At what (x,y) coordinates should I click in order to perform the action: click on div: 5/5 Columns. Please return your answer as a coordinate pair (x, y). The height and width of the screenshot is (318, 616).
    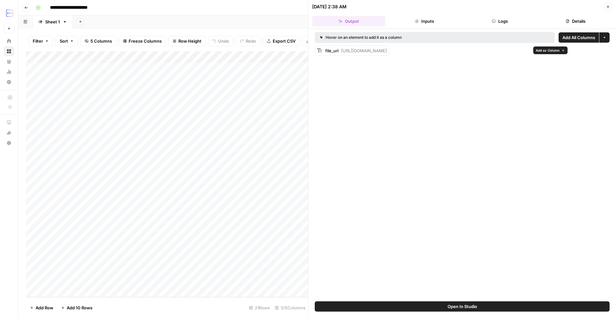
    Looking at the image, I should click on (290, 308).